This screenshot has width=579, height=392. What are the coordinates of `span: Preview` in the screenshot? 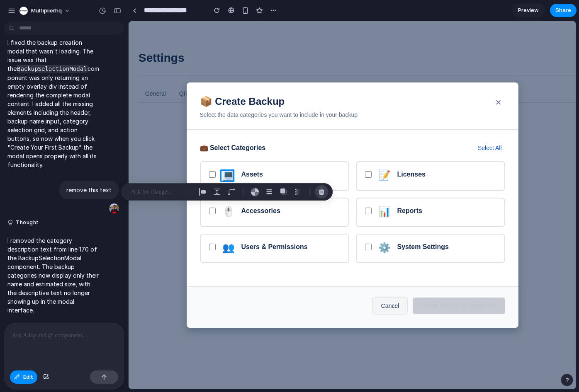 It's located at (529, 10).